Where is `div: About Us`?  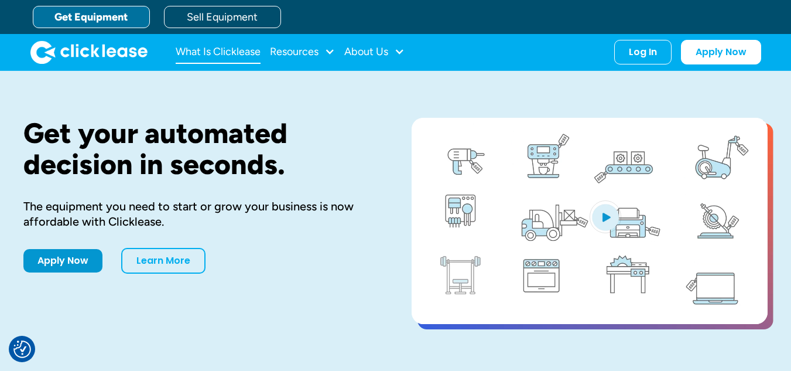 div: About Us is located at coordinates (374, 52).